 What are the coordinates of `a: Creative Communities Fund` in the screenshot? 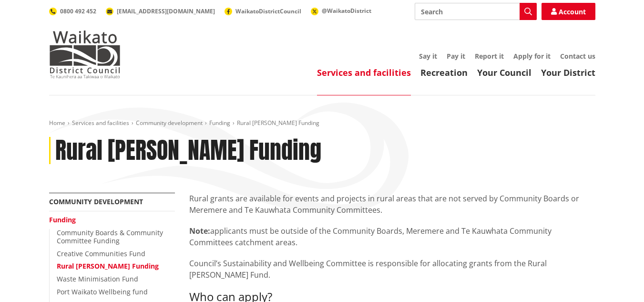 It's located at (101, 254).